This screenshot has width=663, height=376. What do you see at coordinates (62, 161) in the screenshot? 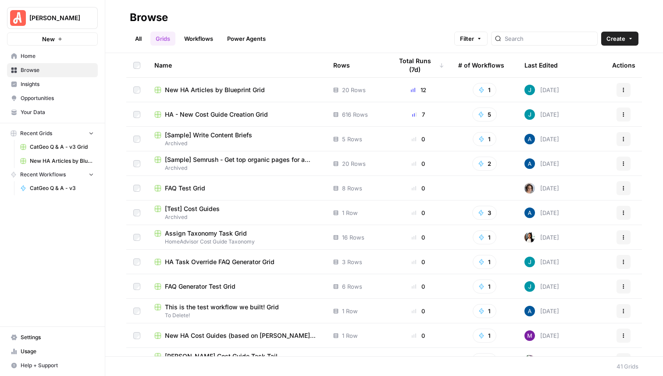
I see `span: New HA Articles by Blueprint Grid` at bounding box center [62, 161].